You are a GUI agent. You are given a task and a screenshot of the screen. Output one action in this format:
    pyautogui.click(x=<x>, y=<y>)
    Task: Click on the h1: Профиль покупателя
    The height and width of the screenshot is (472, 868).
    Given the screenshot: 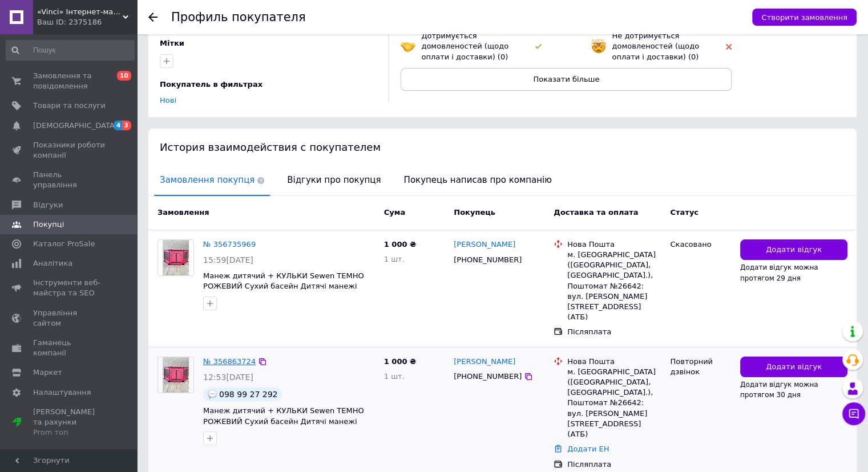 What is the action you would take?
    pyautogui.click(x=239, y=17)
    